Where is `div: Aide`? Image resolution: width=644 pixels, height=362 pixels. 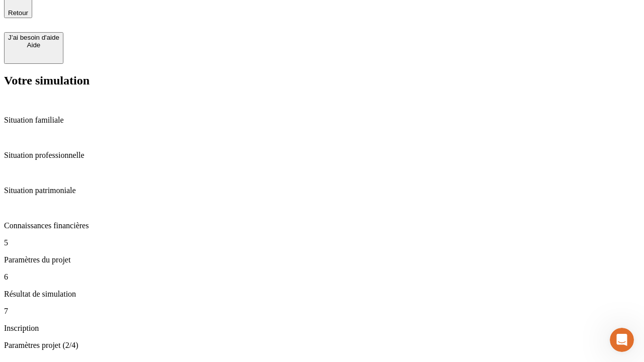
div: Aide is located at coordinates (34, 45).